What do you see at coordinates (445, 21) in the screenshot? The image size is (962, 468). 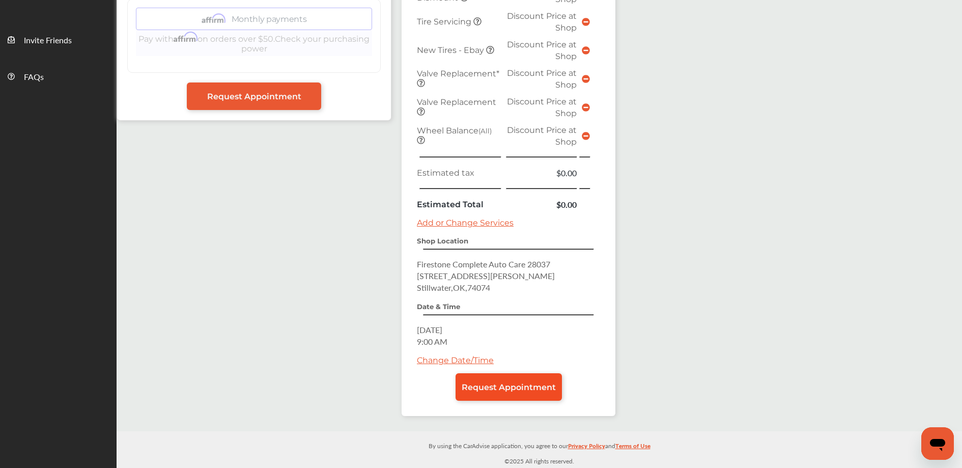 I see `span: Tire Servicing` at bounding box center [445, 21].